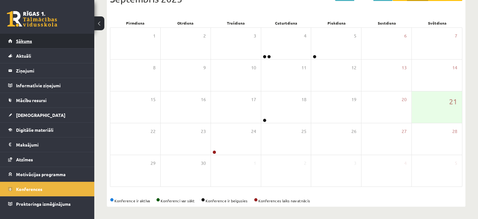 This screenshot has width=478, height=219. What do you see at coordinates (304, 68) in the screenshot?
I see `span: 11` at bounding box center [304, 68].